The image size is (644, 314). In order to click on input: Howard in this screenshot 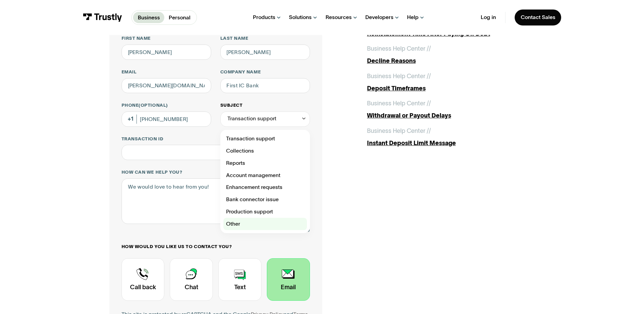, I will do `click(265, 52)`.